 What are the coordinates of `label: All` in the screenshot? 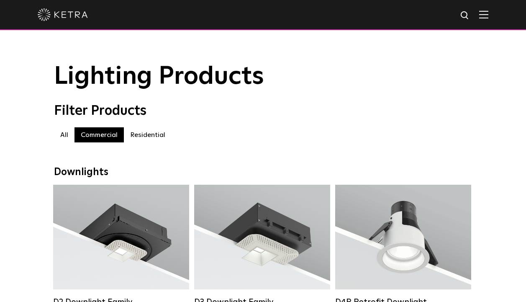 It's located at (64, 135).